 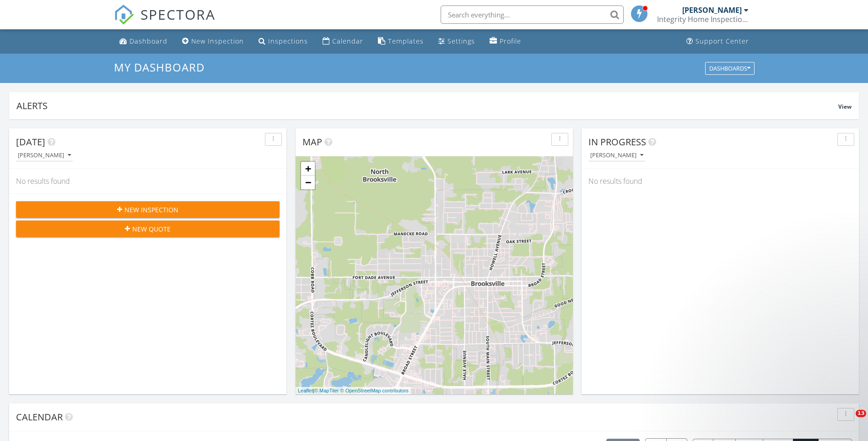 I want to click on a: Leaflet, so click(x=305, y=391).